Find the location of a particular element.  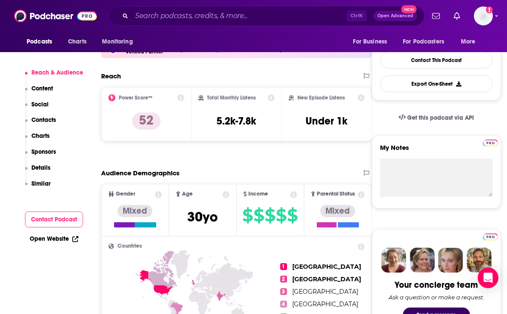

span: Open Advanced is located at coordinates (395, 16).